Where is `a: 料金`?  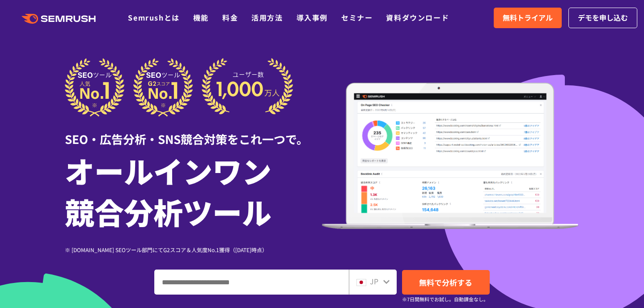 a: 料金 is located at coordinates (230, 18).